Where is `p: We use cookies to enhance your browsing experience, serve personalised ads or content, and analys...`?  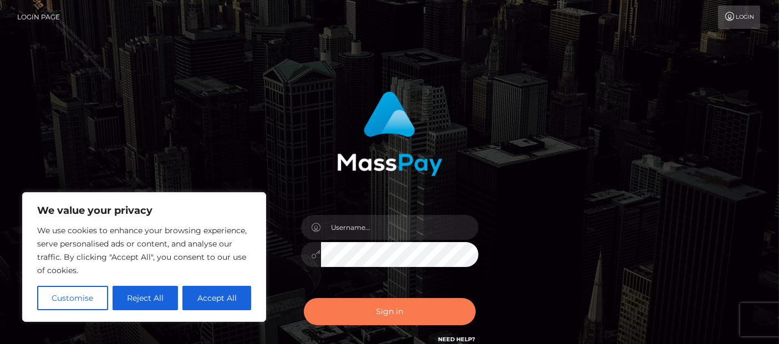
p: We use cookies to enhance your browsing experience, serve personalised ads or content, and analys... is located at coordinates (144, 251).